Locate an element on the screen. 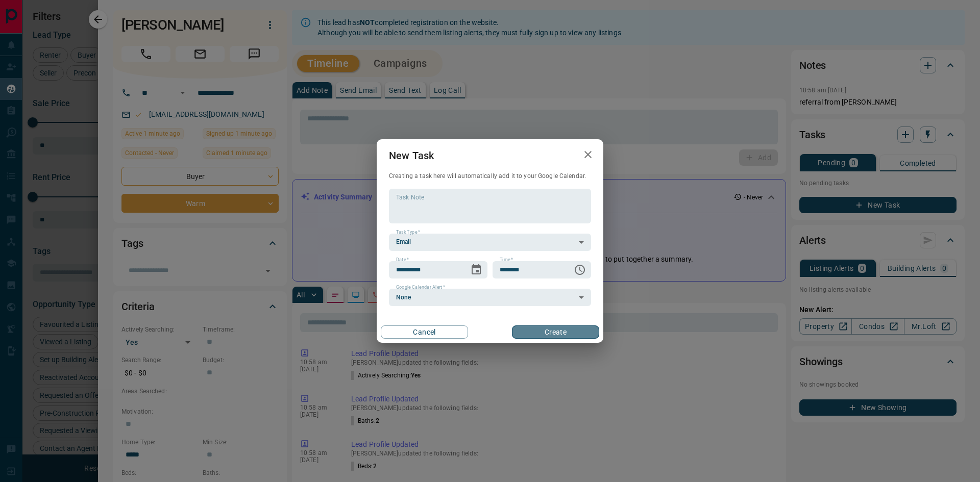 The width and height of the screenshot is (980, 482). label: Date is located at coordinates (402, 259).